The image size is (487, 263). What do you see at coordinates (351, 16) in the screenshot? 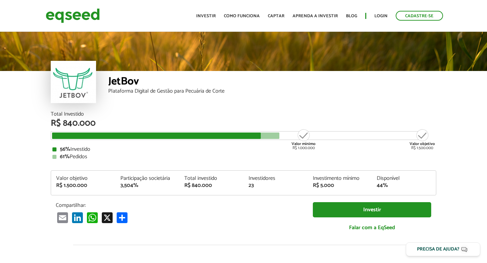
I see `a: Blog` at bounding box center [351, 16].